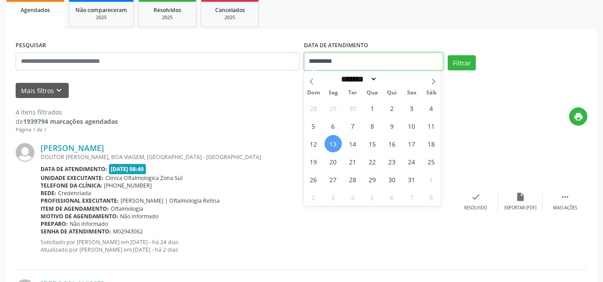  Describe the element at coordinates (431, 93) in the screenshot. I see `span: Sáb` at that location.